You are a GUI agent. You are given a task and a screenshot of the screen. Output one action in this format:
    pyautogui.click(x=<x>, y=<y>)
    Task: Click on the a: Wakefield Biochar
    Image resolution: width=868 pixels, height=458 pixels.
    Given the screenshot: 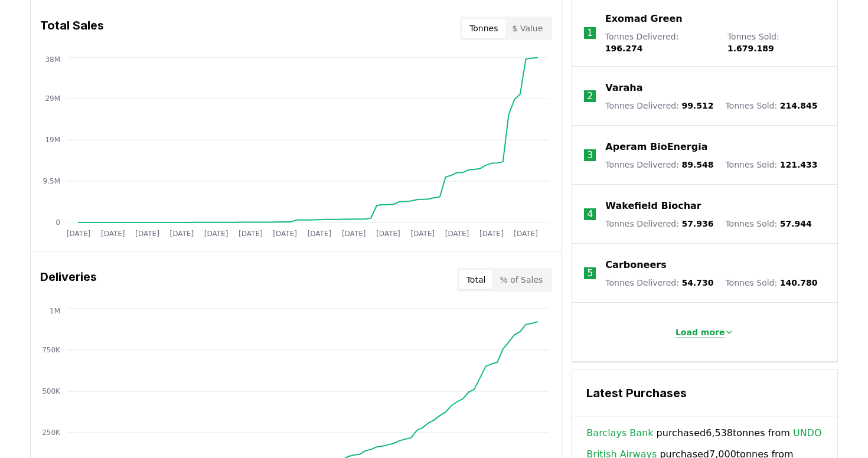 What is the action you would take?
    pyautogui.click(x=653, y=206)
    